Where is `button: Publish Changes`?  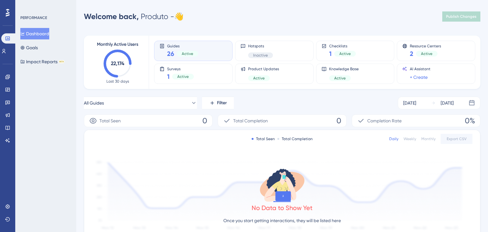 button: Publish Changes is located at coordinates (461, 17).